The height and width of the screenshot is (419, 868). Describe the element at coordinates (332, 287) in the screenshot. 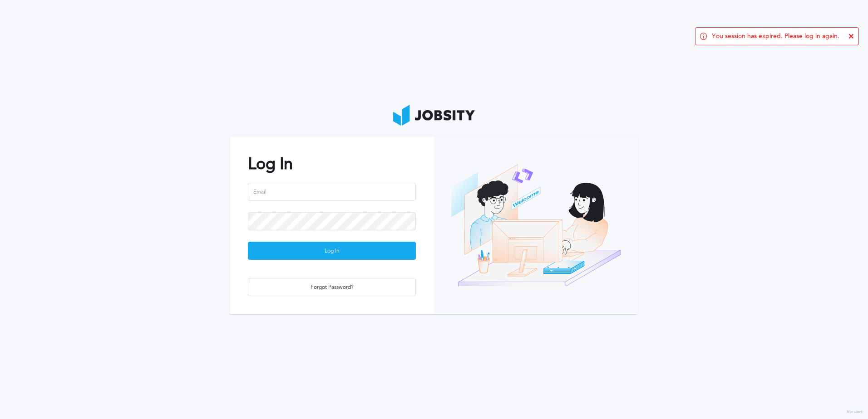

I see `a: Forgot Password?` at that location.